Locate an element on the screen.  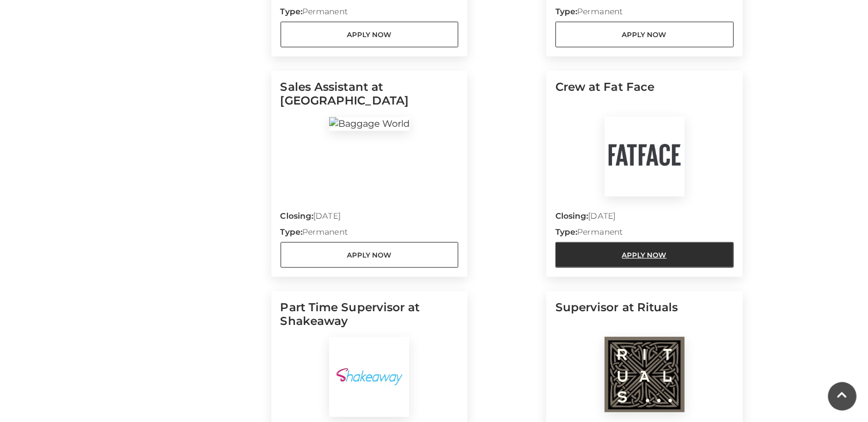
img: Fat Face is located at coordinates (645, 157).